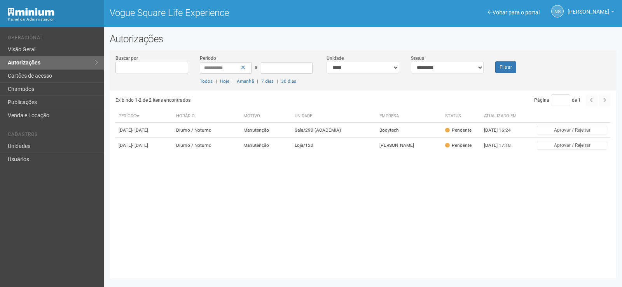 The height and width of the screenshot is (287, 622). Describe the element at coordinates (208, 58) in the screenshot. I see `label: Período` at that location.